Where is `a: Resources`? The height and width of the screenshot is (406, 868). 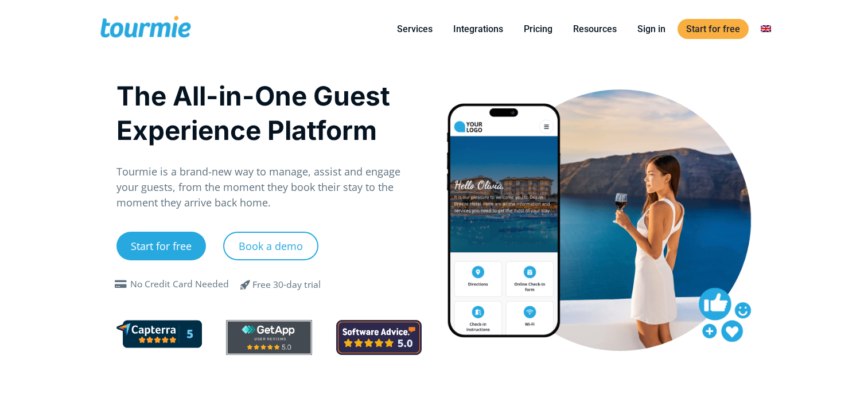 a: Resources is located at coordinates (595, 29).